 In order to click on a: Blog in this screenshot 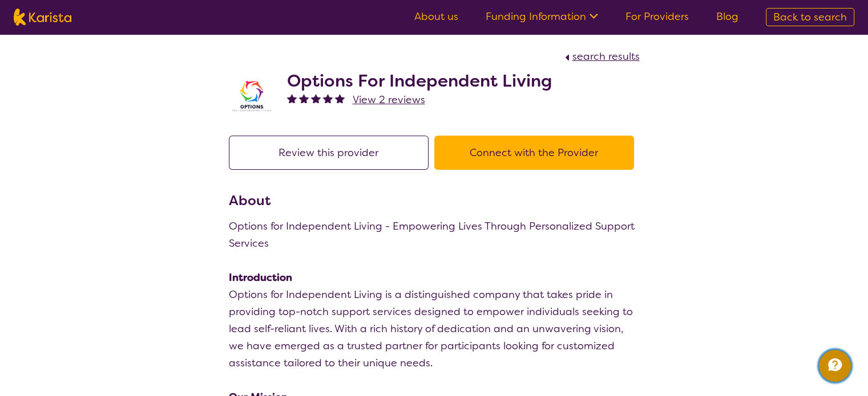, I will do `click(727, 16)`.